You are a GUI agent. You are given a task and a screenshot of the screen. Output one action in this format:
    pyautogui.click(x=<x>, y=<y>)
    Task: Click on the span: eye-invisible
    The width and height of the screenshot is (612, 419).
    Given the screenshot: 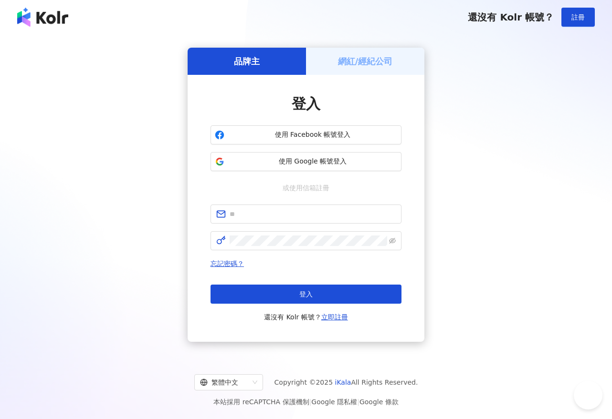 What is the action you would take?
    pyautogui.click(x=392, y=241)
    